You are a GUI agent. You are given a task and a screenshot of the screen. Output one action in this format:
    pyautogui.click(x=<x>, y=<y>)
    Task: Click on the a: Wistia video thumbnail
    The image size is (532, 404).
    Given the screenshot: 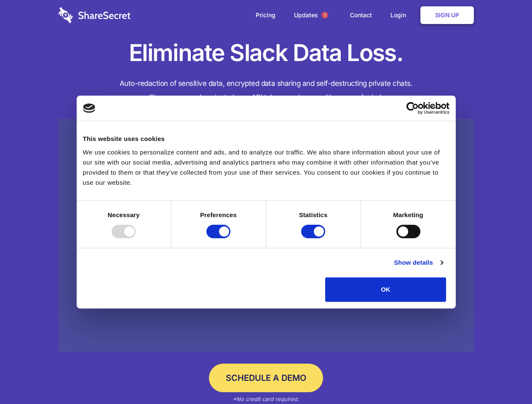 What is the action you would take?
    pyautogui.click(x=266, y=235)
    